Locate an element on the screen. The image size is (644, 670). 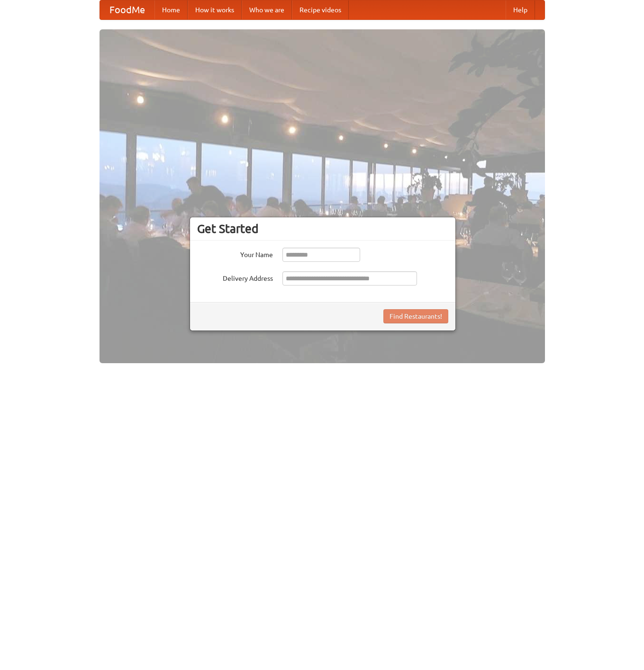
a: Recipe videos is located at coordinates (321, 10).